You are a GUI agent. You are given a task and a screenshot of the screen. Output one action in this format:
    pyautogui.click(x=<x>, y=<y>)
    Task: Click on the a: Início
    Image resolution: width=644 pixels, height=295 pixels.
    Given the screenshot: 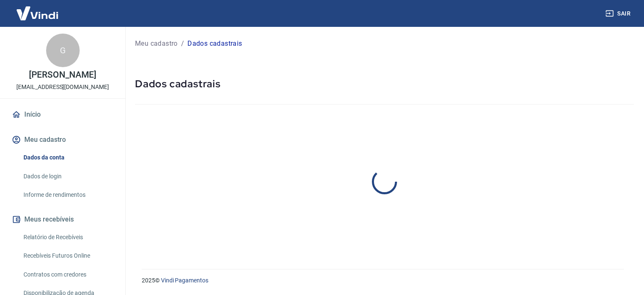 What is the action you would take?
    pyautogui.click(x=62, y=115)
    